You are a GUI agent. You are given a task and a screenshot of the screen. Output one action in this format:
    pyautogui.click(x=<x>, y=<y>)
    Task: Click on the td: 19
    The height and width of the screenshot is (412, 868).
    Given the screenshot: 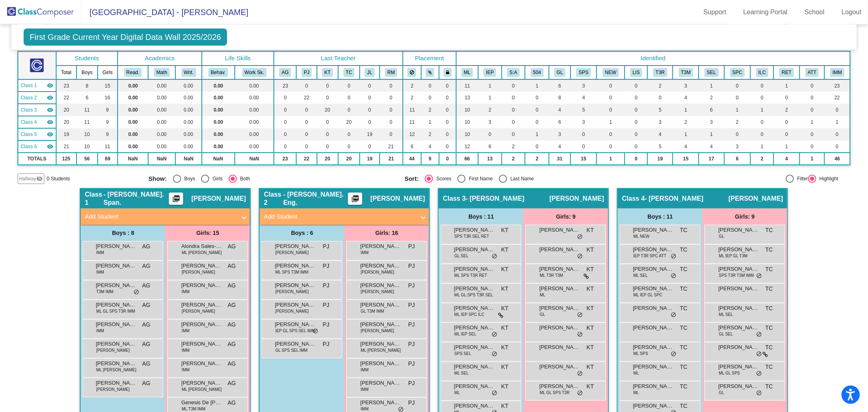 What is the action you would take?
    pyautogui.click(x=369, y=134)
    